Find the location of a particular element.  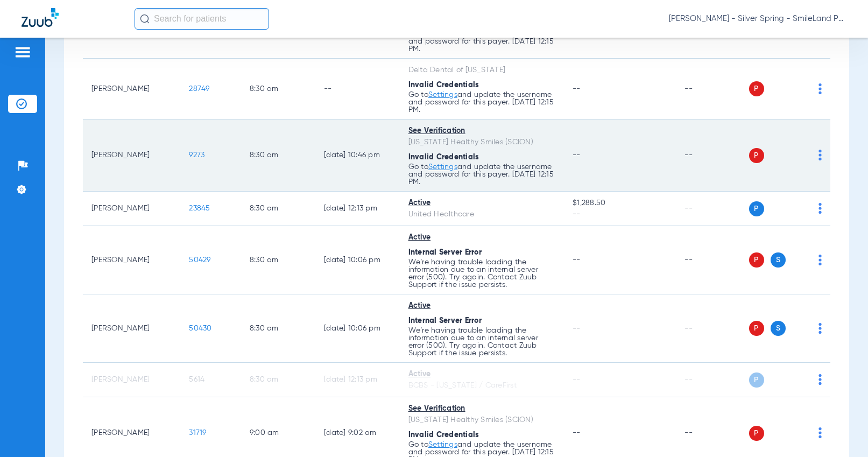

span: 50429 is located at coordinates (200, 260).